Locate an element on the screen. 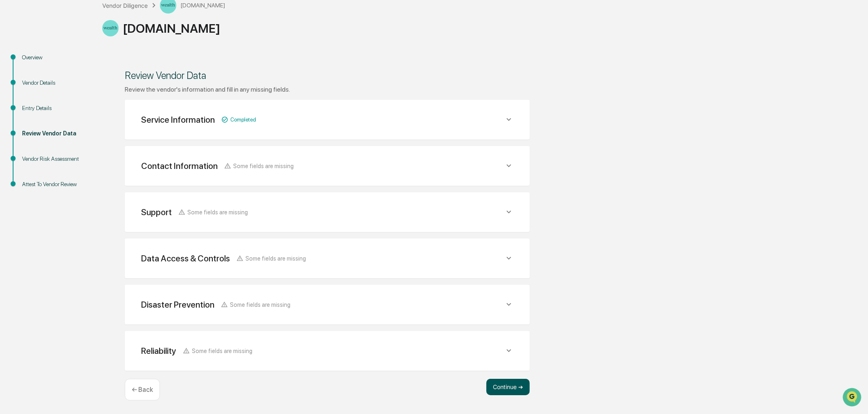 The width and height of the screenshot is (868, 414). img: f2157a4c-a0d3-4daa-907e-bb6f0de503a5-1751232295721 is located at coordinates (11, 11).